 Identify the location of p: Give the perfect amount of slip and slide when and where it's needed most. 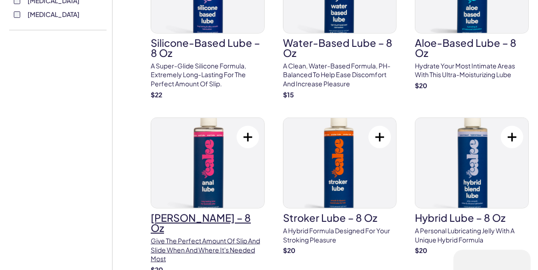
(208, 250).